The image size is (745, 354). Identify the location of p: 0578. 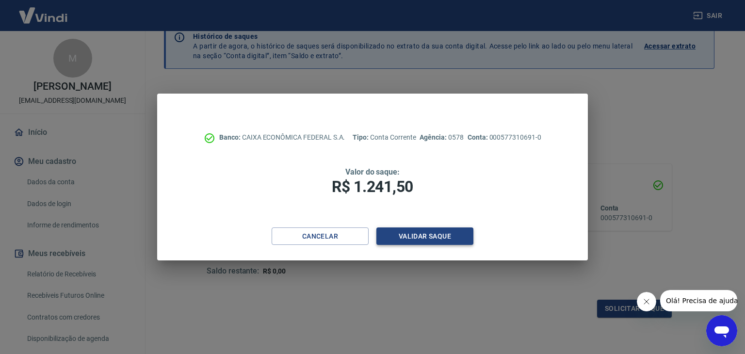
(441, 137).